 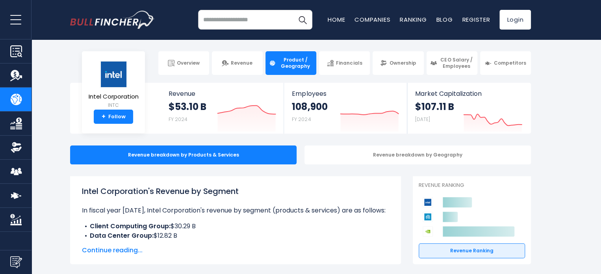 What do you see at coordinates (122, 235) in the screenshot?
I see `b: Data Center Group:` at bounding box center [122, 235].